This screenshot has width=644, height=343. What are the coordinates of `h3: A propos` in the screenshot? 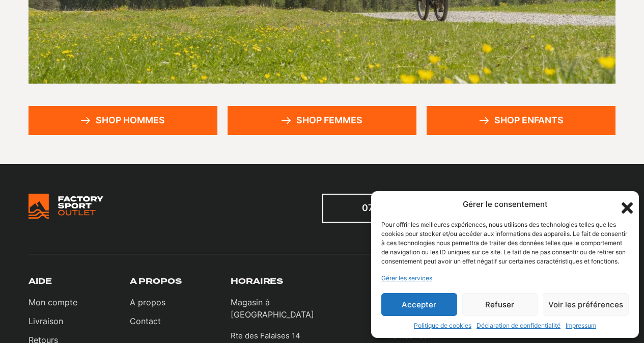 It's located at (156, 281).